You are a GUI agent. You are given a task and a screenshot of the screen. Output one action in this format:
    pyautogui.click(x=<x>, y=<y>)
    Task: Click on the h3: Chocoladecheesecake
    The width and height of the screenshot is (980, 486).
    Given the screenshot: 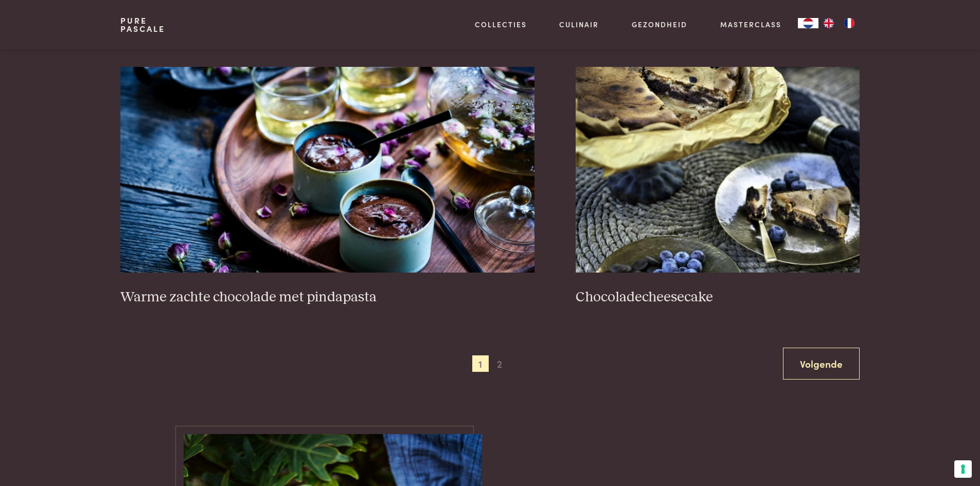 What is the action you would take?
    pyautogui.click(x=717, y=297)
    